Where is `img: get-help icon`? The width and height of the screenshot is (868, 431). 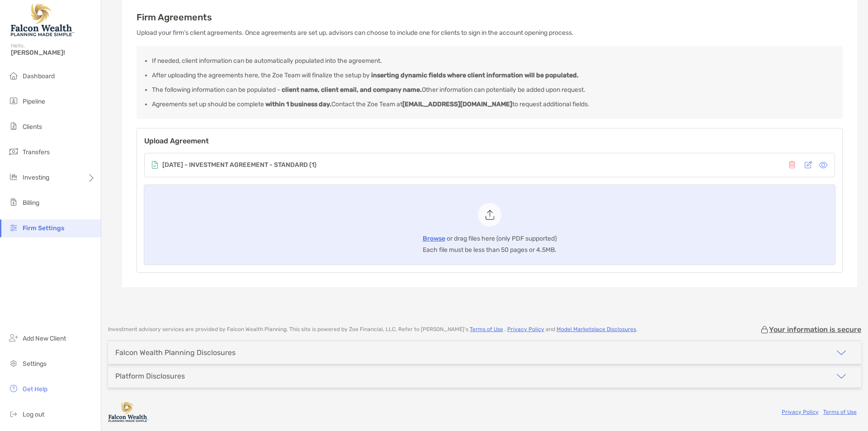 img: get-help icon is located at coordinates (13, 388).